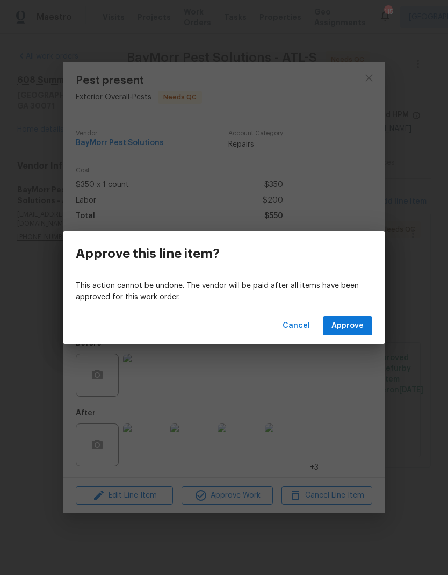 The height and width of the screenshot is (575, 448). Describe the element at coordinates (296, 326) in the screenshot. I see `button: Cancel` at that location.